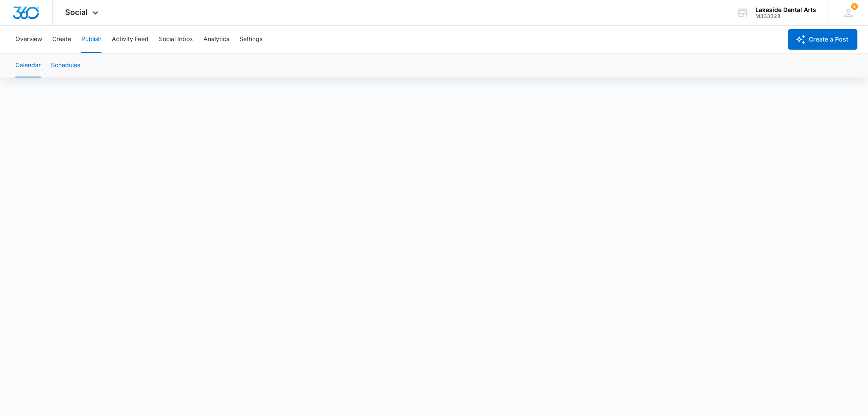 The width and height of the screenshot is (868, 416). What do you see at coordinates (130, 40) in the screenshot?
I see `button: Activity Feed` at bounding box center [130, 40].